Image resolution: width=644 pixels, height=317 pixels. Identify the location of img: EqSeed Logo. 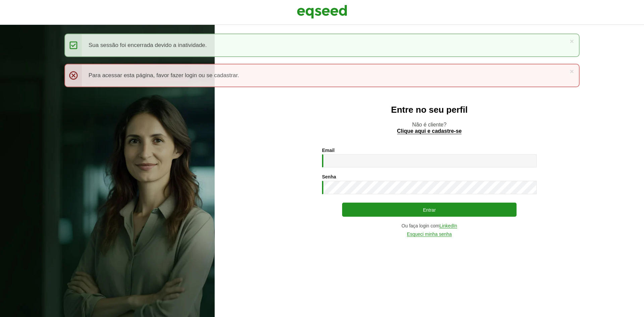
(322, 12).